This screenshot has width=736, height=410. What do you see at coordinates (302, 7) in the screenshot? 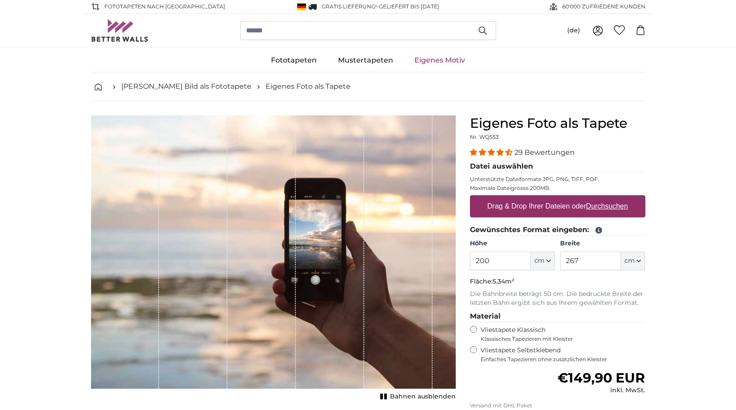
I see `a: Deutschland` at bounding box center [302, 7].